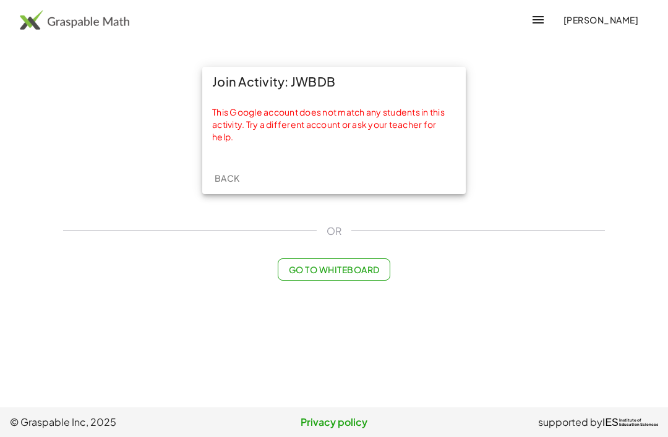 Image resolution: width=668 pixels, height=437 pixels. I want to click on span: Institute of Education Sciences, so click(639, 423).